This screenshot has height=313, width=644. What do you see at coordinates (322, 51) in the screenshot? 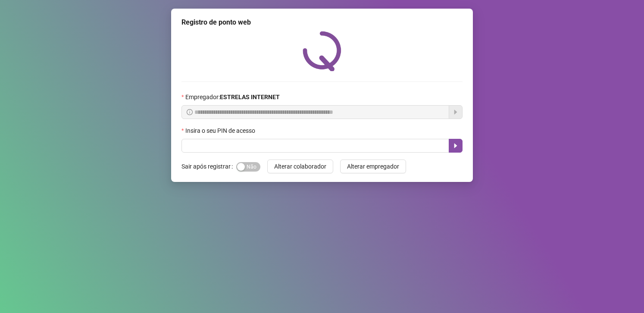
I see `img: QRPoint` at bounding box center [322, 51].